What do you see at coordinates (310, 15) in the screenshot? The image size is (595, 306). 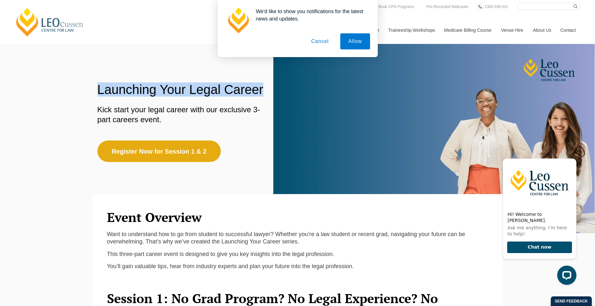 I see `div: We'd like to show you notifications for the latest news and updates.` at bounding box center [310, 15].